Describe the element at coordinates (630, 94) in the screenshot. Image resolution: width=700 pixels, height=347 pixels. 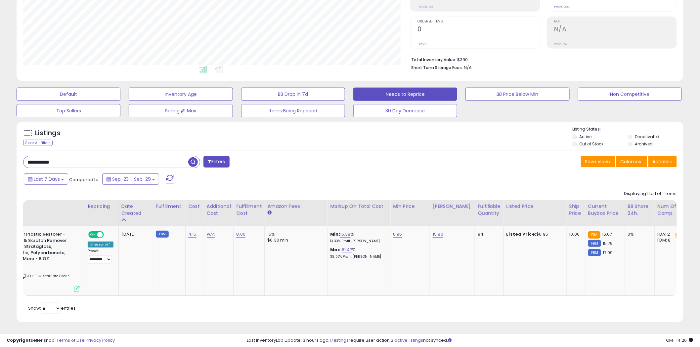
I see `button: Non Competitive` at that location.